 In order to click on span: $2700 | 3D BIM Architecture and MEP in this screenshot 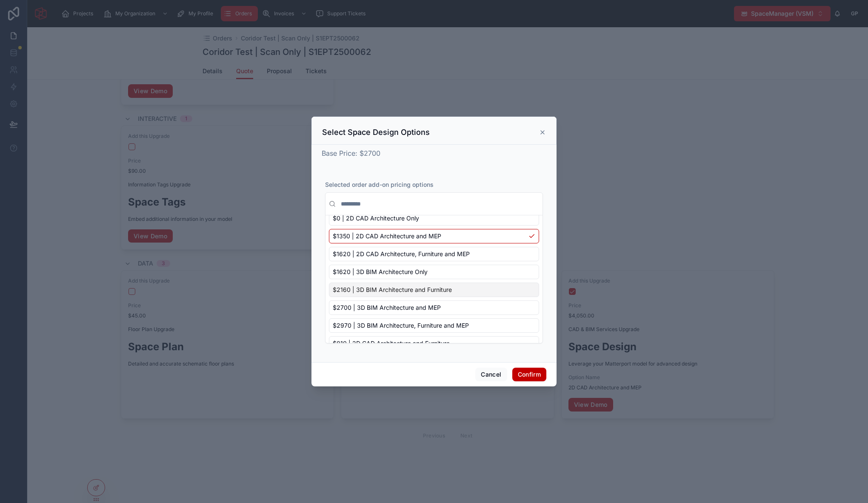, I will do `click(387, 308)`.